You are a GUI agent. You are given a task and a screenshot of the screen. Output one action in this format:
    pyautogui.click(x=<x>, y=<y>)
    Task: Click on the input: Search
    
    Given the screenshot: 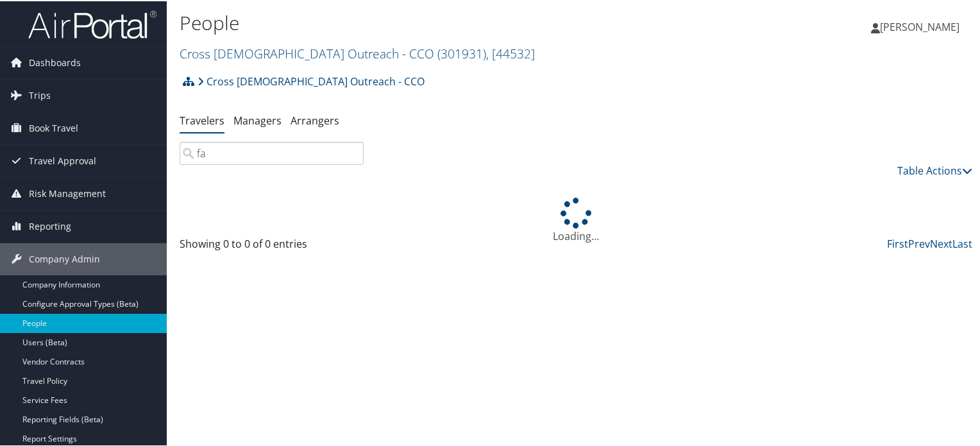 What is the action you would take?
    pyautogui.click(x=271, y=152)
    